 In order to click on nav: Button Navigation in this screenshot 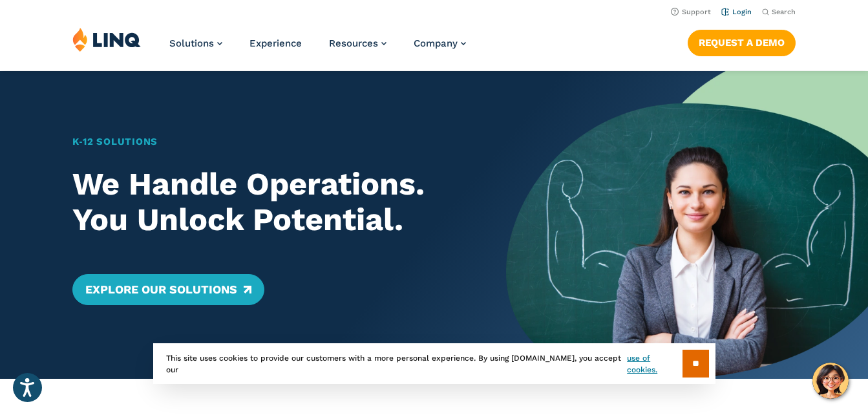, I will do `click(741, 42)`.